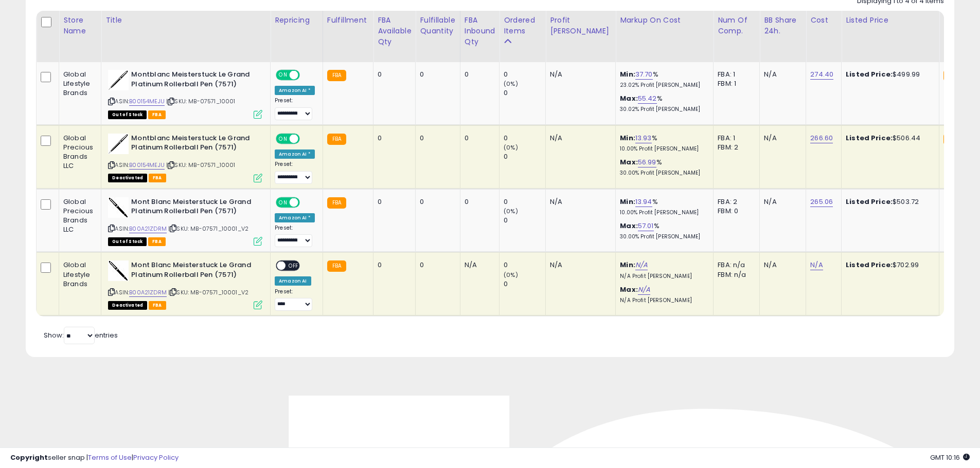 The width and height of the screenshot is (980, 468). What do you see at coordinates (824, 20) in the screenshot?
I see `div: Cost` at bounding box center [824, 20].